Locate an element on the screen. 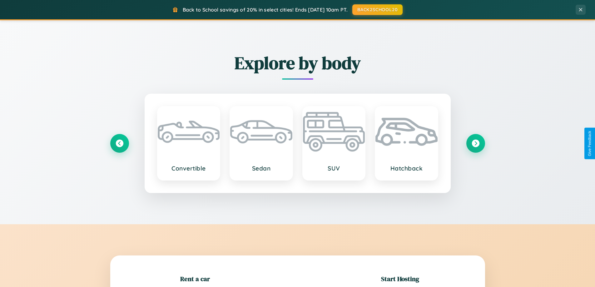  h3: Hatchback is located at coordinates (406, 168).